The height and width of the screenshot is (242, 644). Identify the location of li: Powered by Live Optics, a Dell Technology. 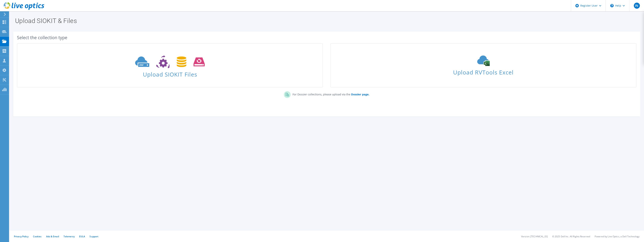
(617, 236).